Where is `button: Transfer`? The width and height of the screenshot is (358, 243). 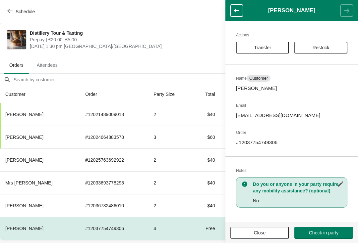 button: Transfer is located at coordinates (262, 48).